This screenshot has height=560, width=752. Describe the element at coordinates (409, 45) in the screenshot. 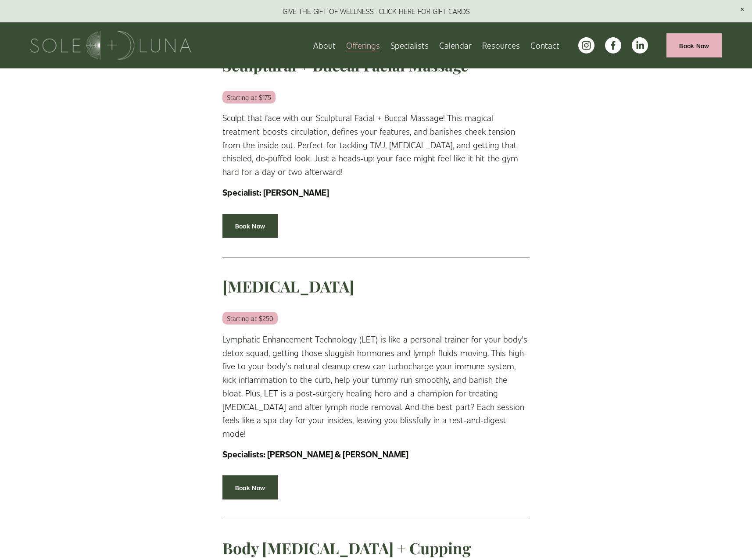

I see `a: Specialists` at that location.